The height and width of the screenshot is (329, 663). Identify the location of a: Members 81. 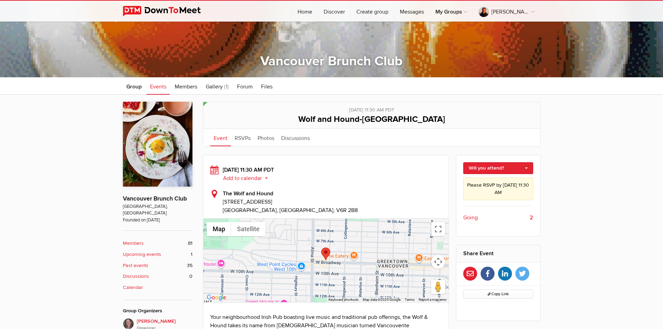
(158, 243).